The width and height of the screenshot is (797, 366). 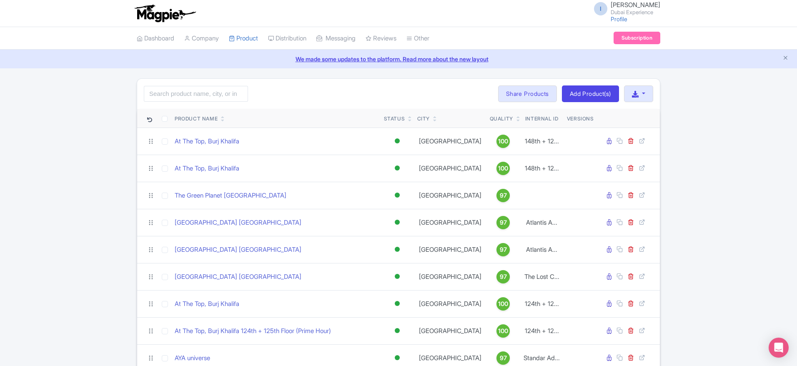 What do you see at coordinates (501, 119) in the screenshot?
I see `div: Quality` at bounding box center [501, 119].